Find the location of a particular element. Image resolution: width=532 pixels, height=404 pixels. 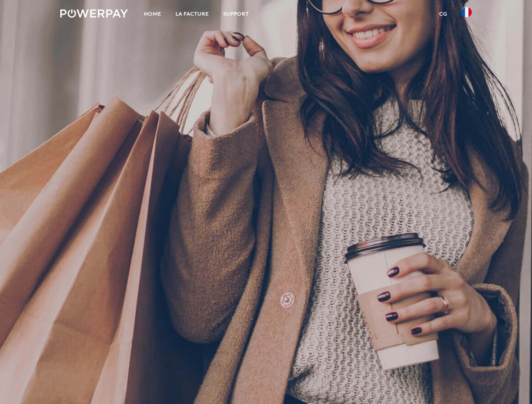

img: logo-powerpay-white.svg is located at coordinates (94, 13).